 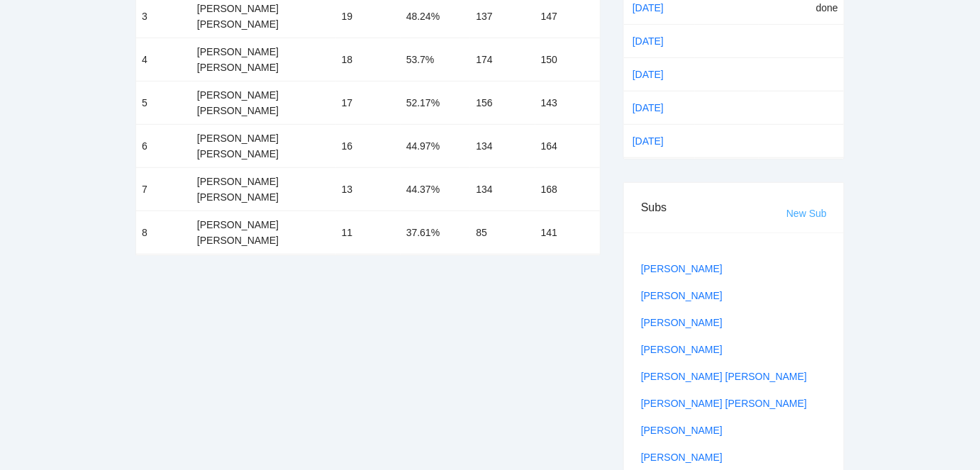 What do you see at coordinates (164, 233) in the screenshot?
I see `td: 8` at bounding box center [164, 233].